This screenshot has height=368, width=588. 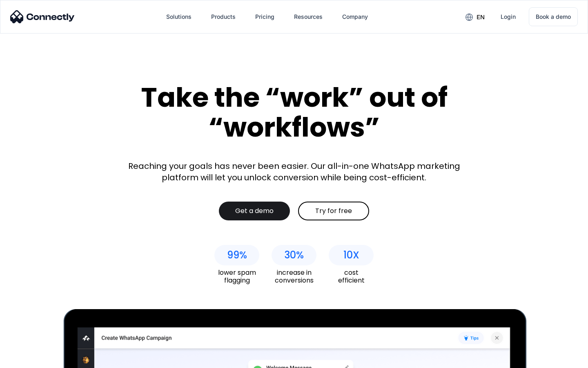 I want to click on div: 30%, so click(x=294, y=255).